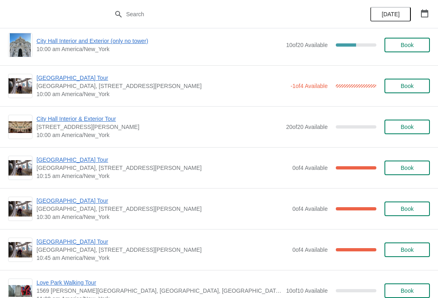  Describe the element at coordinates (306, 291) in the screenshot. I see `span: 10 of 10 Available` at that location.